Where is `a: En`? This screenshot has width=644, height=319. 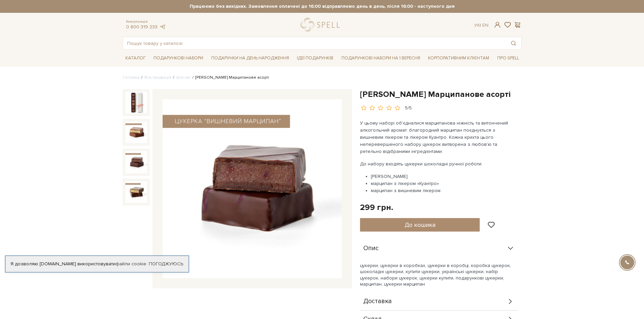
a: En is located at coordinates (486, 25).